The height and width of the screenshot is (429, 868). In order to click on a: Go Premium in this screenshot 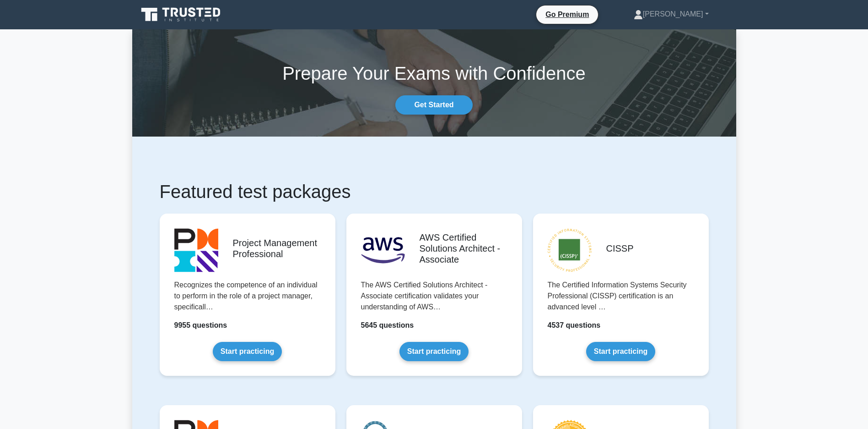, I will do `click(567, 14)`.